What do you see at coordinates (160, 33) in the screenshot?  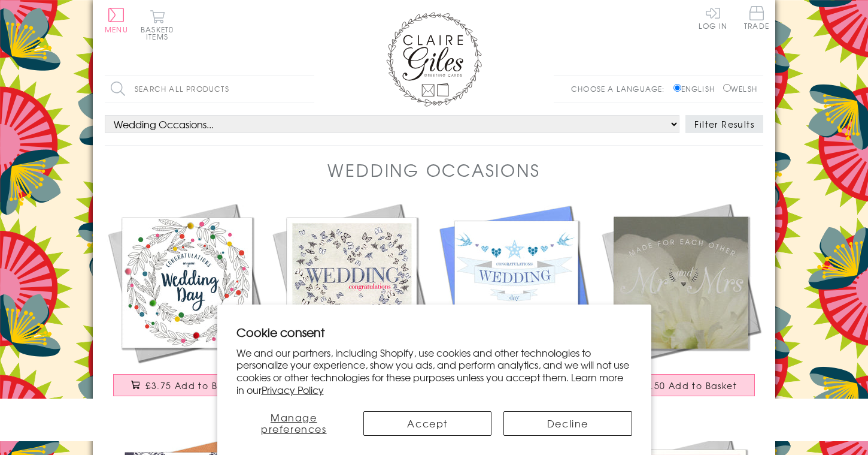 I see `span: 0 items` at bounding box center [160, 33].